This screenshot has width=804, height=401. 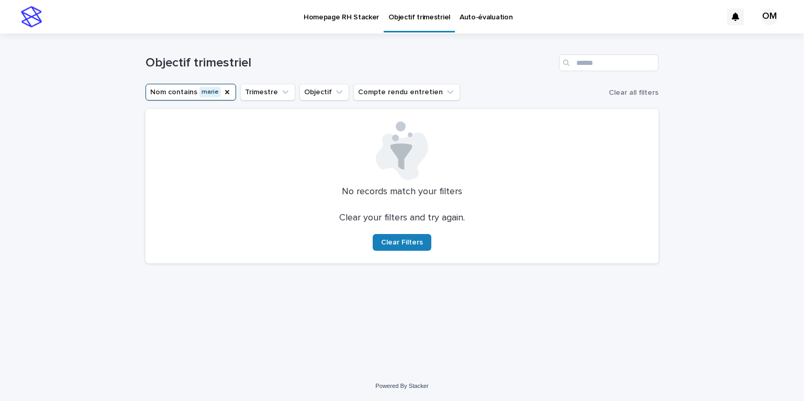 What do you see at coordinates (402, 192) in the screenshot?
I see `p: No records match your filters` at bounding box center [402, 192].